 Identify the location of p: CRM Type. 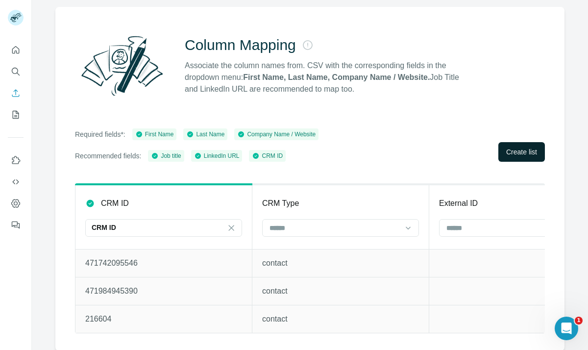
(280, 203).